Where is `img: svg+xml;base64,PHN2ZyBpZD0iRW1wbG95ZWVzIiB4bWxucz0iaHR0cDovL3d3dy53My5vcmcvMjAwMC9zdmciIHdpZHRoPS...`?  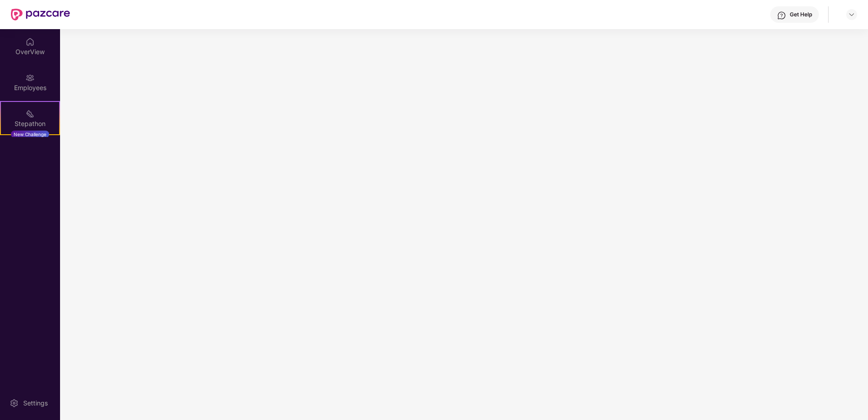 img: svg+xml;base64,PHN2ZyBpZD0iRW1wbG95ZWVzIiB4bWxucz0iaHR0cDovL3d3dy53My5vcmcvMjAwMC9zdmciIHdpZHRoPS... is located at coordinates (30, 78).